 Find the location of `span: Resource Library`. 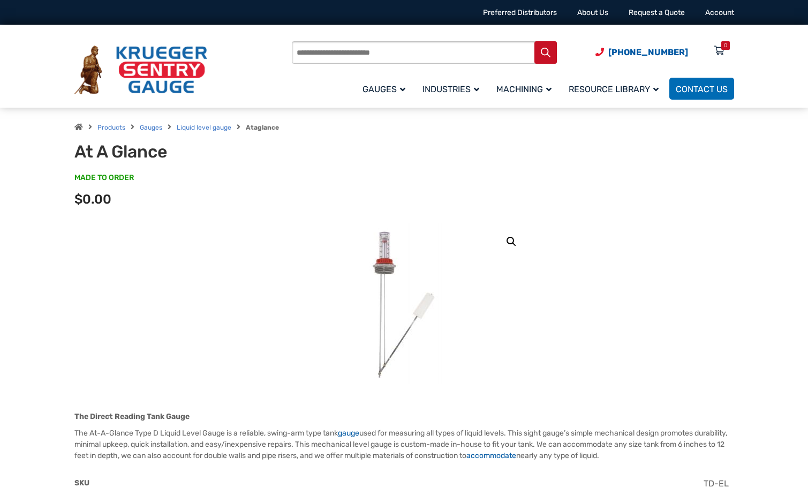

span: Resource Library is located at coordinates (614, 89).